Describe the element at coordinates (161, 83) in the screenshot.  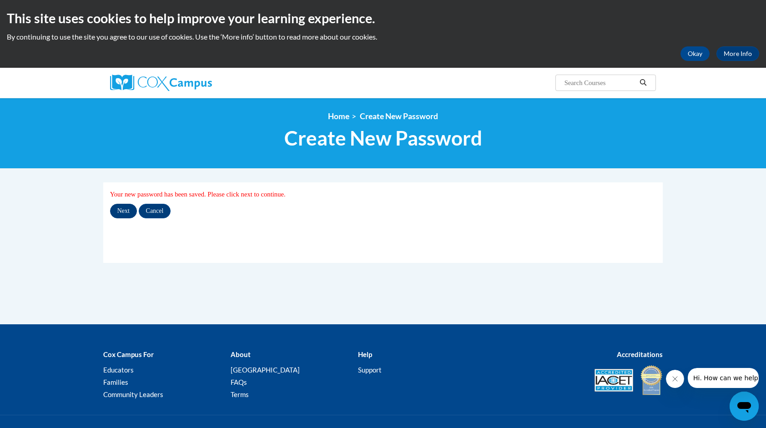
I see `img: Cox Campus` at that location.